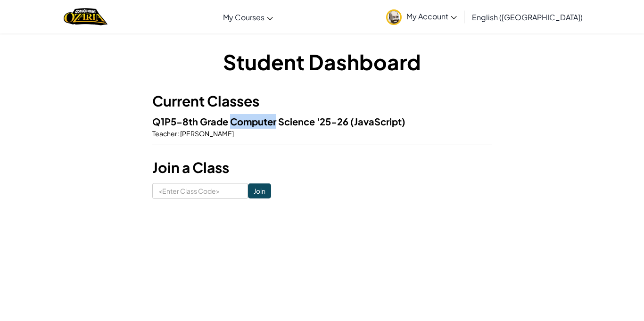  Describe the element at coordinates (322, 62) in the screenshot. I see `h1: Student Dashboard` at that location.